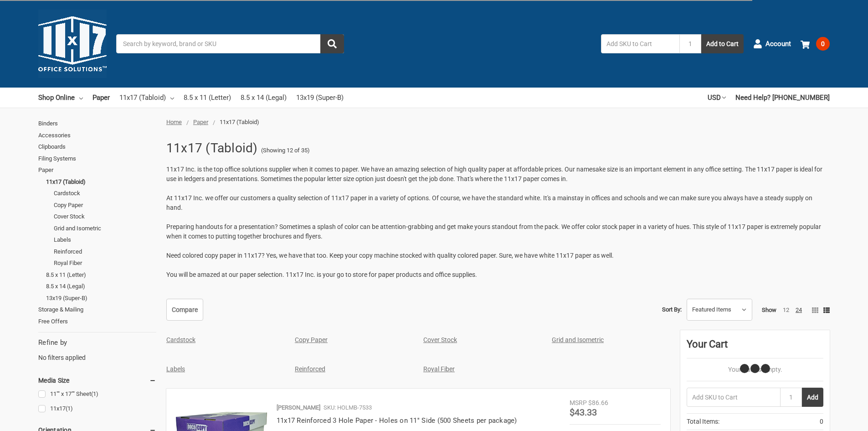 This screenshot has height=431, width=868. What do you see at coordinates (97, 147) in the screenshot?
I see `a: Clipboards` at bounding box center [97, 147].